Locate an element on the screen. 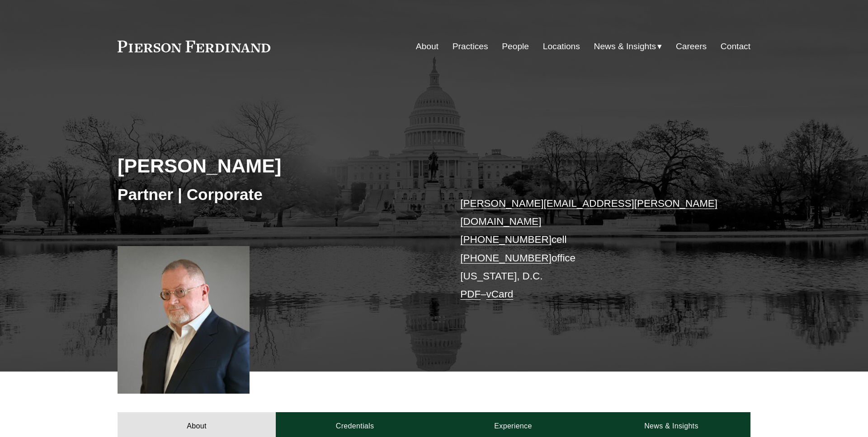 This screenshot has width=868, height=437. a: PDF is located at coordinates (470, 294).